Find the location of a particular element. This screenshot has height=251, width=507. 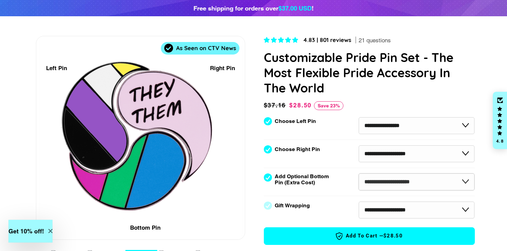

span: Add to Cart — is located at coordinates (369, 236).